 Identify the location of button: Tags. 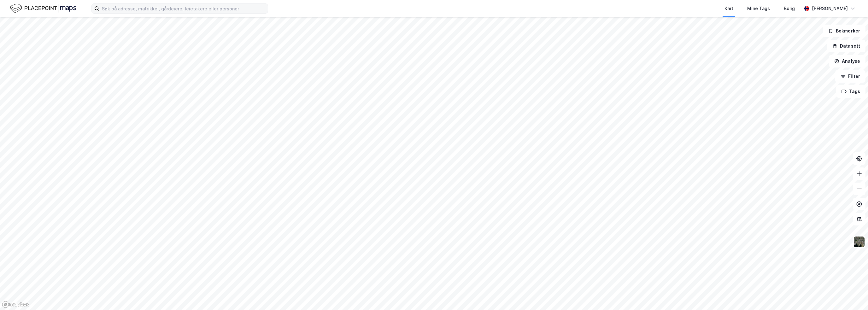
(851, 92).